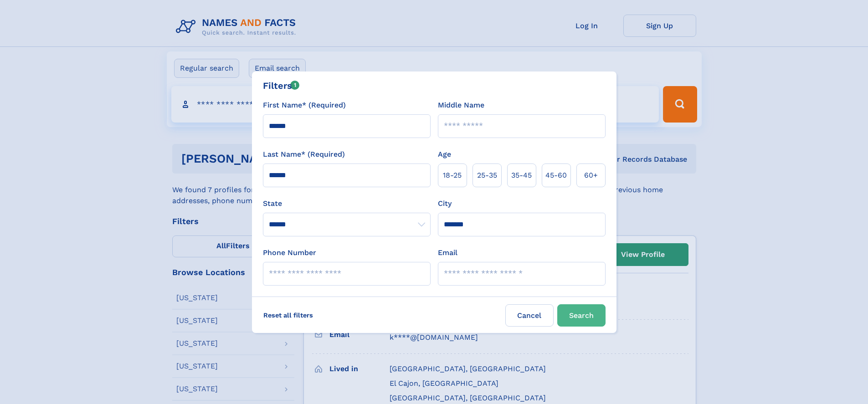 The height and width of the screenshot is (404, 868). I want to click on label: State, so click(346, 203).